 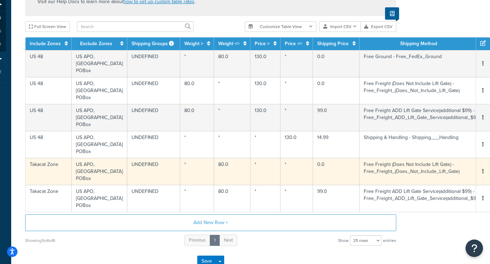 I want to click on th: Shipping Groups, so click(x=154, y=44).